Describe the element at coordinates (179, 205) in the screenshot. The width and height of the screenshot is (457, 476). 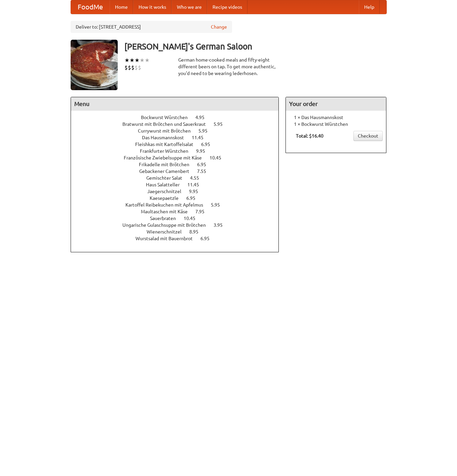
I see `a: Kartoffel Reibekuchen mit Apfelmus 5.95` at that location.